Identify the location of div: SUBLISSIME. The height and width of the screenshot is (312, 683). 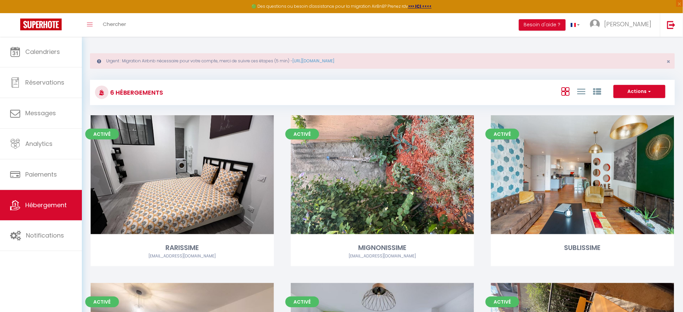
(582, 248).